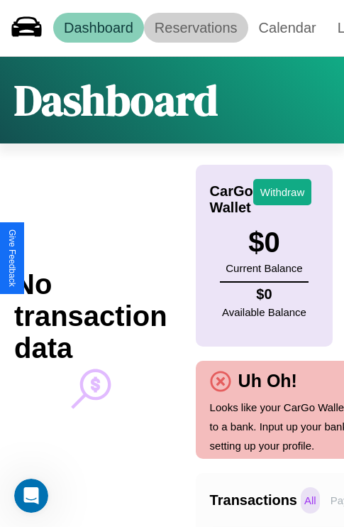 The image size is (344, 527). Describe the element at coordinates (264, 294) in the screenshot. I see `h4: $ 0` at that location.